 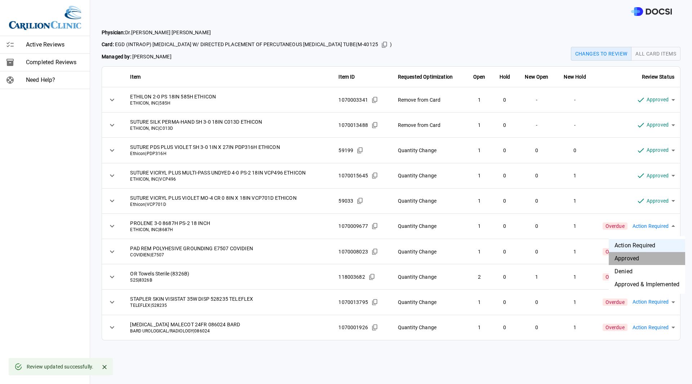 I want to click on li: Approved, so click(x=647, y=259).